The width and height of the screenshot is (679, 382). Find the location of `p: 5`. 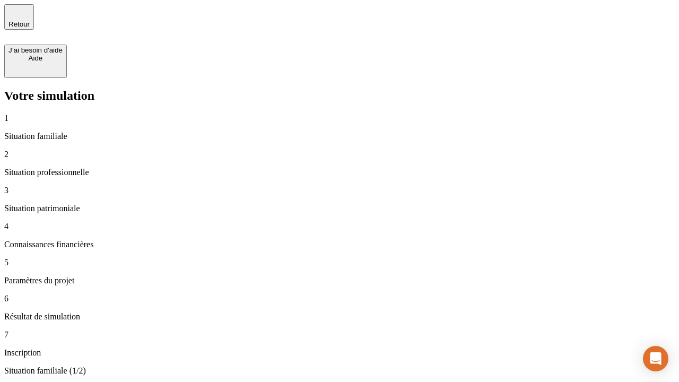

p: 5 is located at coordinates (340, 263).